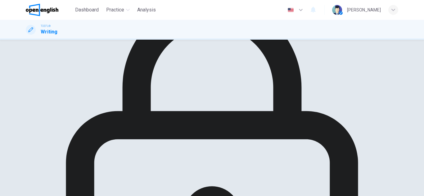 Image resolution: width=424 pixels, height=196 pixels. I want to click on span: Dashboard, so click(87, 10).